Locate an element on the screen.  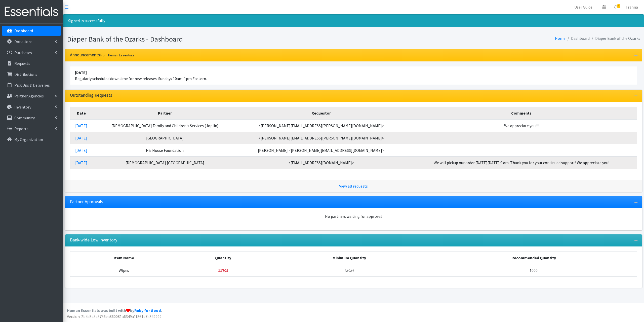
a: Home is located at coordinates (560, 38).